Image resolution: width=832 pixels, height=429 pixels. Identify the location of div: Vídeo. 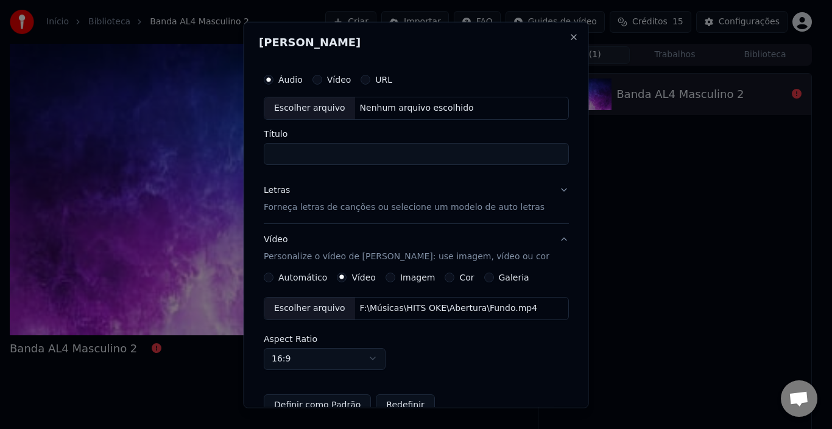
(406, 248).